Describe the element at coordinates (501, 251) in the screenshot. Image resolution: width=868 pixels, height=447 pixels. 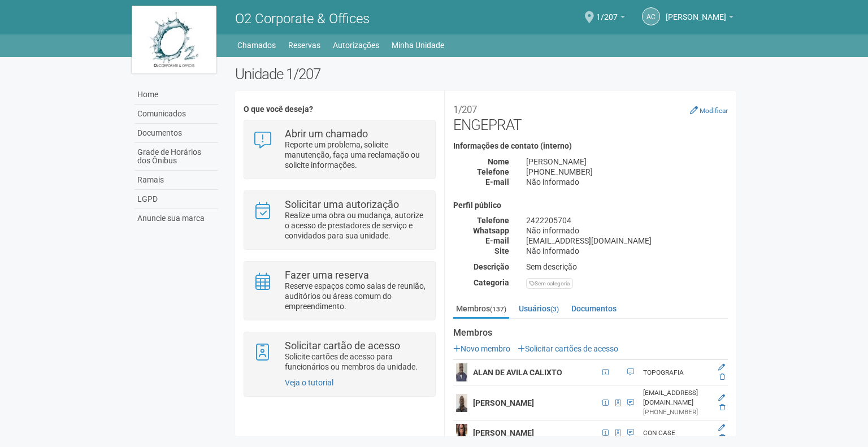
I see `strong: Site` at that location.